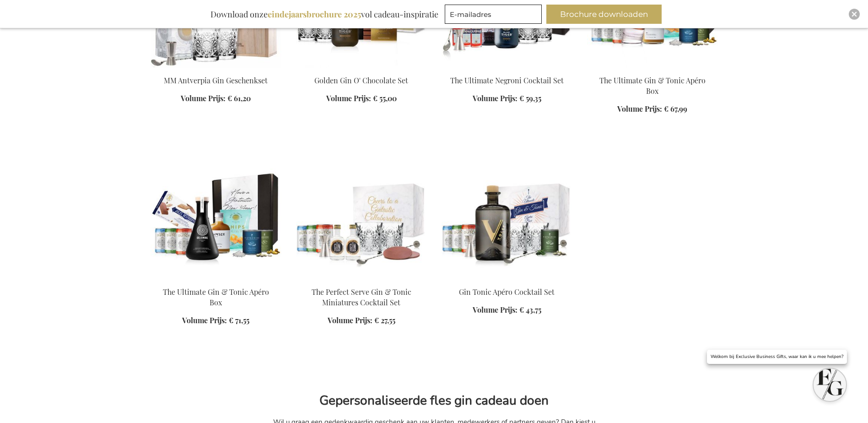 This screenshot has height=423, width=868. I want to click on a: The Ultimate Gin & Tonic Apéro Box, so click(653, 86).